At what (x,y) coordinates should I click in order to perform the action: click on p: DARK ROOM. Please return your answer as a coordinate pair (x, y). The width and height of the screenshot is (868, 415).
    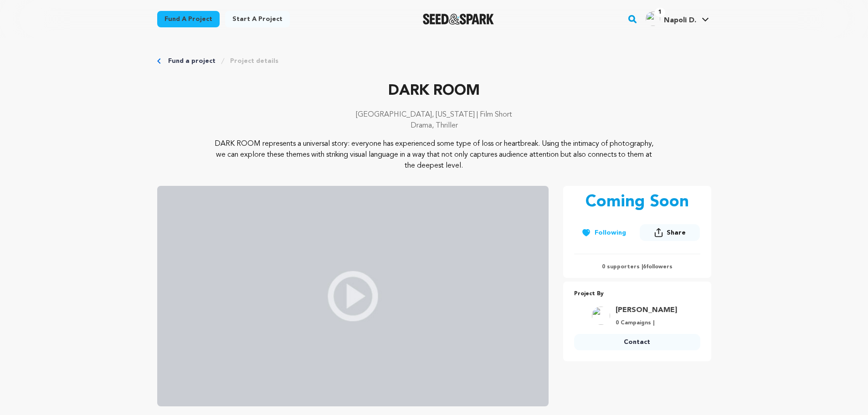
    Looking at the image, I should click on (434, 91).